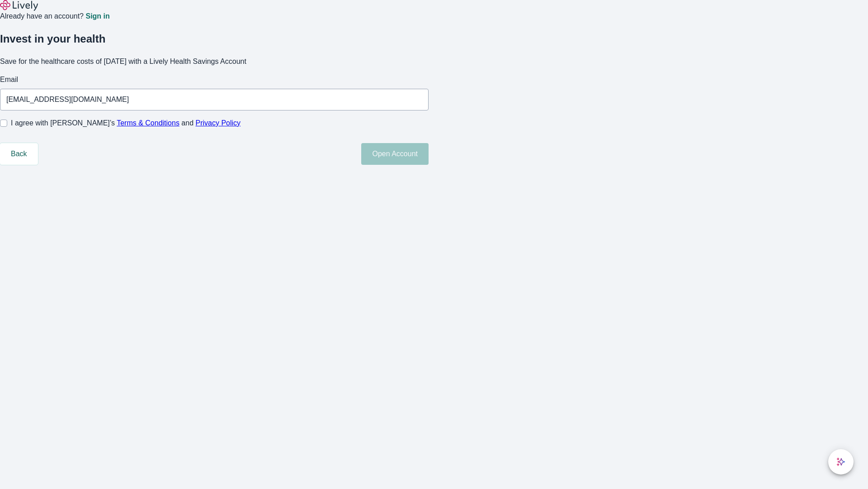 The image size is (868, 489). What do you see at coordinates (841, 462) in the screenshot?
I see `button: chat` at bounding box center [841, 462].